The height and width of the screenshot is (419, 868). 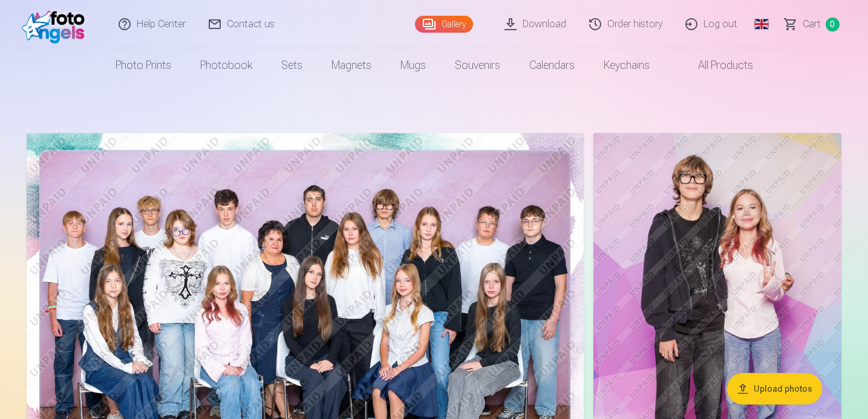 What do you see at coordinates (143, 65) in the screenshot?
I see `a: Photo prints` at bounding box center [143, 65].